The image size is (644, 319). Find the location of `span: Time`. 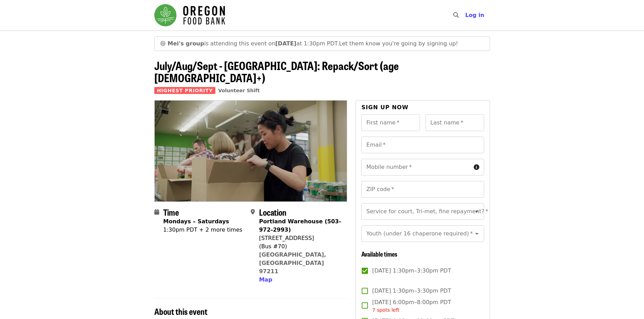

span: Time is located at coordinates (171, 212).